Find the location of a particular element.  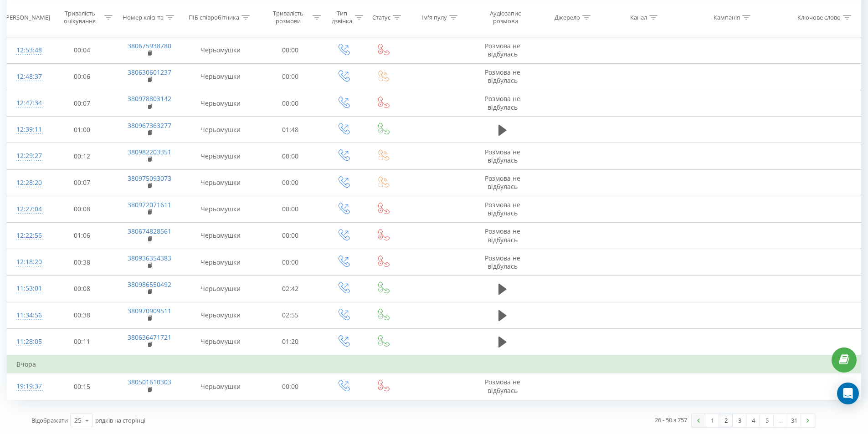

div: 12:18:20 is located at coordinates (28, 262).